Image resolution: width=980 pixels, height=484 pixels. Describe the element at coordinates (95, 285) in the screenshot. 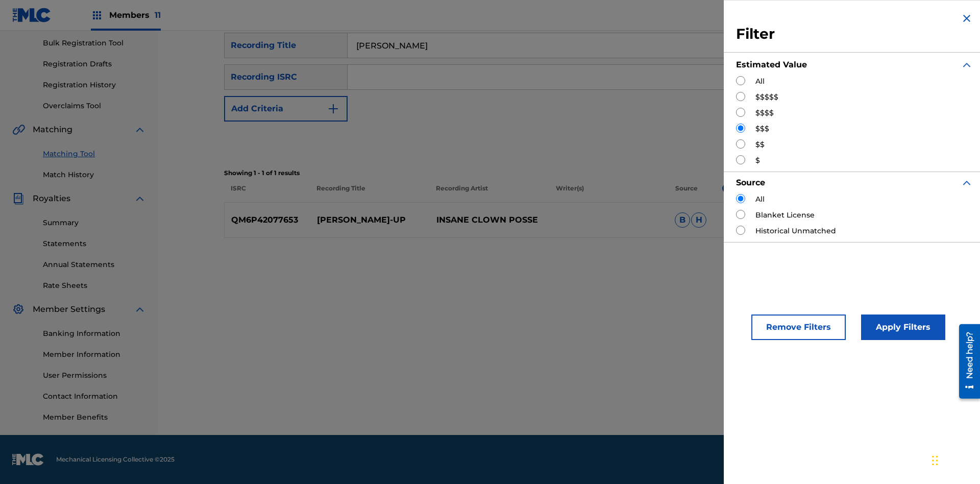

I see `a: Rate Sheets` at that location.